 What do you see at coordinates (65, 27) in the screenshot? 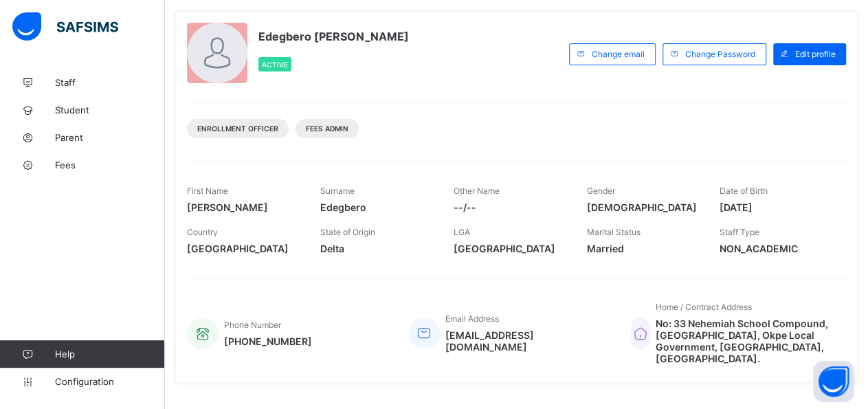
I see `img: safsims` at bounding box center [65, 27].